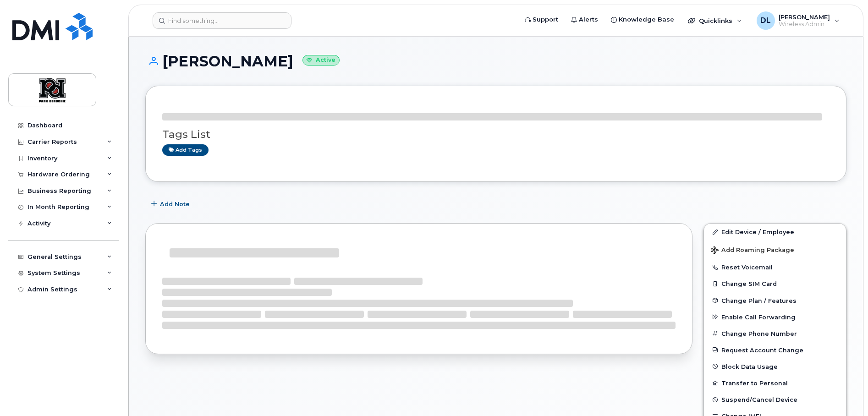 The width and height of the screenshot is (868, 416). What do you see at coordinates (760, 400) in the screenshot?
I see `span: Suspend/Cancel Device` at bounding box center [760, 400].